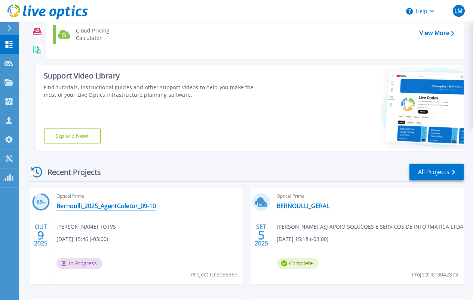 Image resolution: width=473 pixels, height=300 pixels. What do you see at coordinates (303, 206) in the screenshot?
I see `a: BERNOULLI_GERAL` at bounding box center [303, 206].